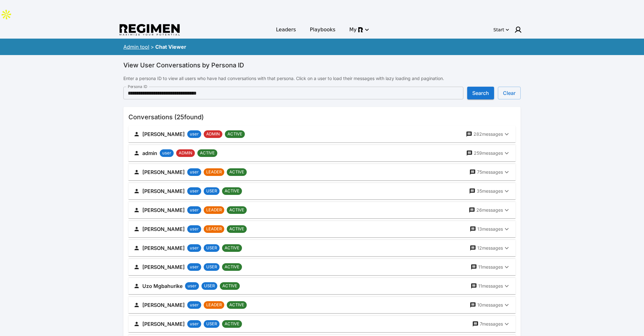 The image size is (644, 336). I want to click on button: adminuserADMINACTIVE259messages, so click(322, 153).